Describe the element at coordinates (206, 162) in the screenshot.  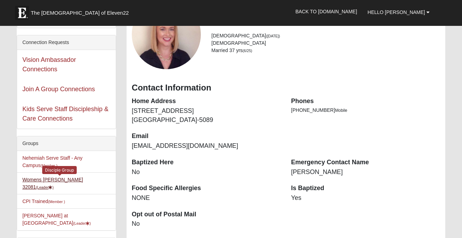
I see `dt: Baptized Here` at that location.